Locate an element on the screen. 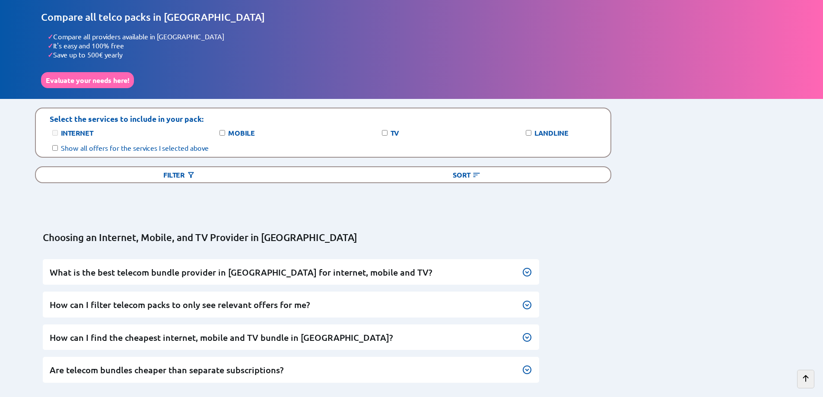 This screenshot has width=823, height=397. img: Button open the filtering menu is located at coordinates (191, 175).